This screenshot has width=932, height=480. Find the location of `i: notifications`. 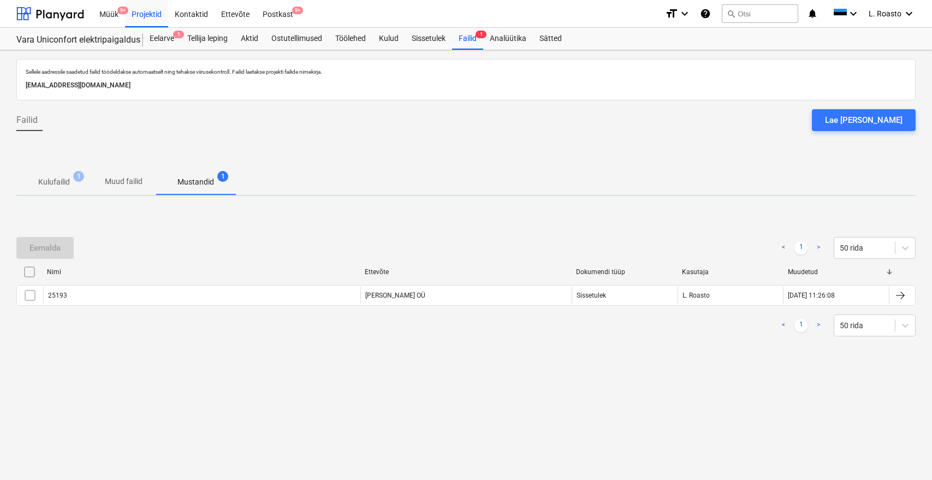

i: notifications is located at coordinates (812, 14).